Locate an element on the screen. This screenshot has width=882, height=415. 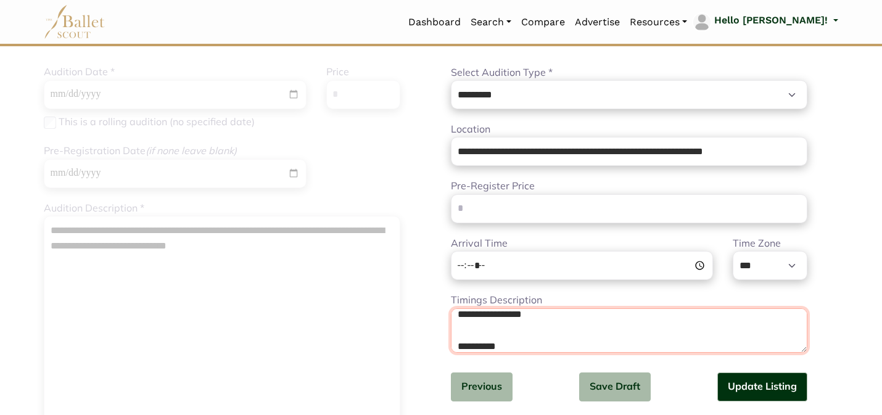
button: Update Listing is located at coordinates (762, 387).